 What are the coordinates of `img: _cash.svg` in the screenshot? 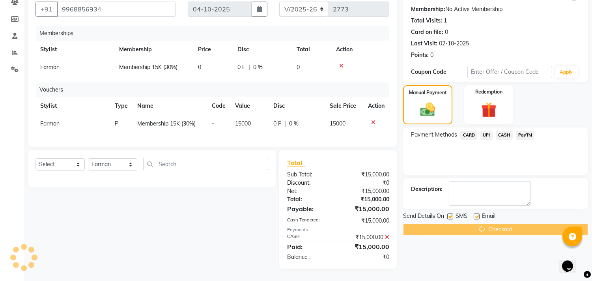 It's located at (427, 109).